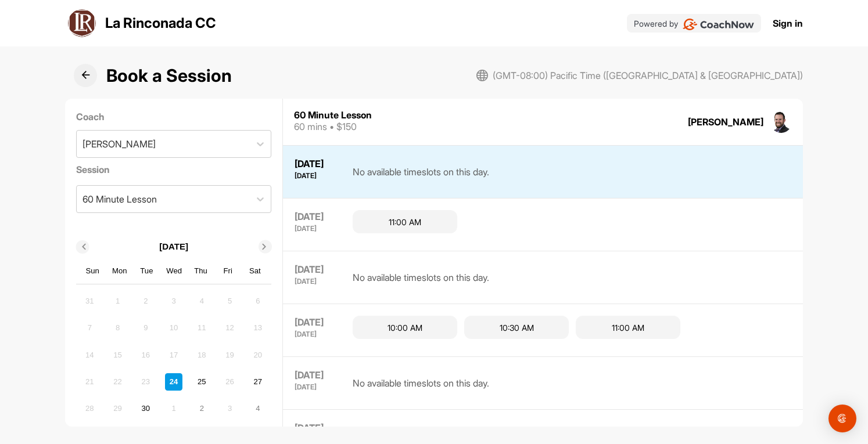  Describe the element at coordinates (718, 24) in the screenshot. I see `img: CoachNow` at that location.